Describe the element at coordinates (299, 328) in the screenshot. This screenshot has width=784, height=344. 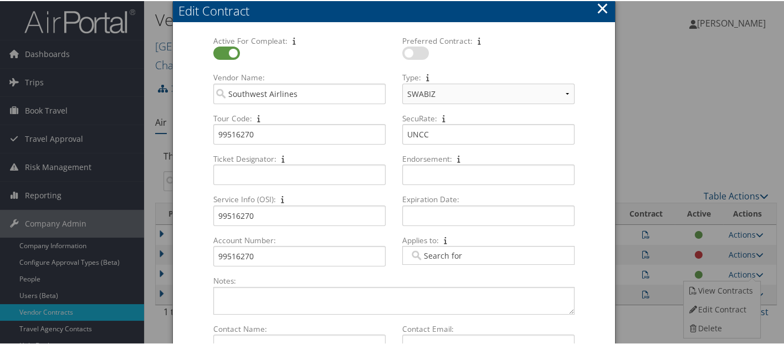
I see `label: Contact Name:` at that location.